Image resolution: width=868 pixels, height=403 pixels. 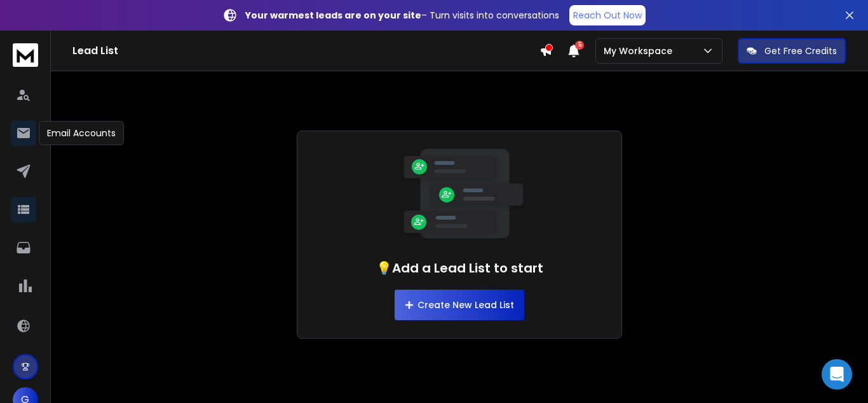 What do you see at coordinates (641, 51) in the screenshot?
I see `p: My Workspace` at bounding box center [641, 51].